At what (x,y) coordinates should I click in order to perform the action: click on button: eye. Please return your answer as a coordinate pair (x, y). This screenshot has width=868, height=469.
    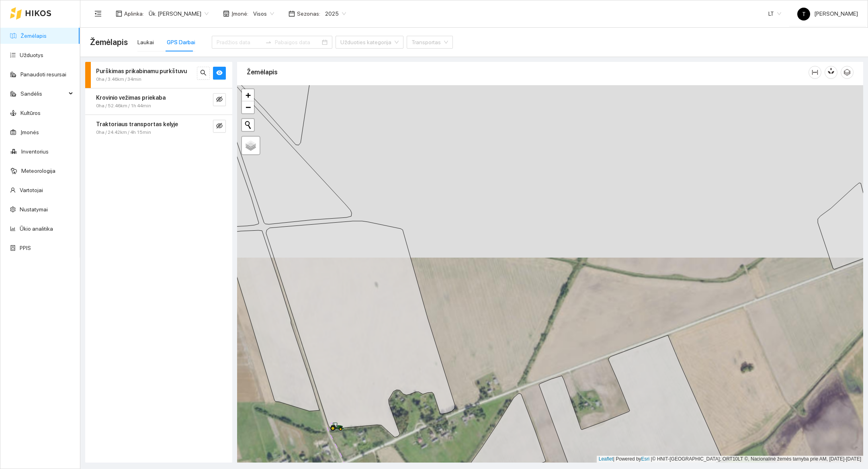
    Looking at the image, I should click on (220, 73).